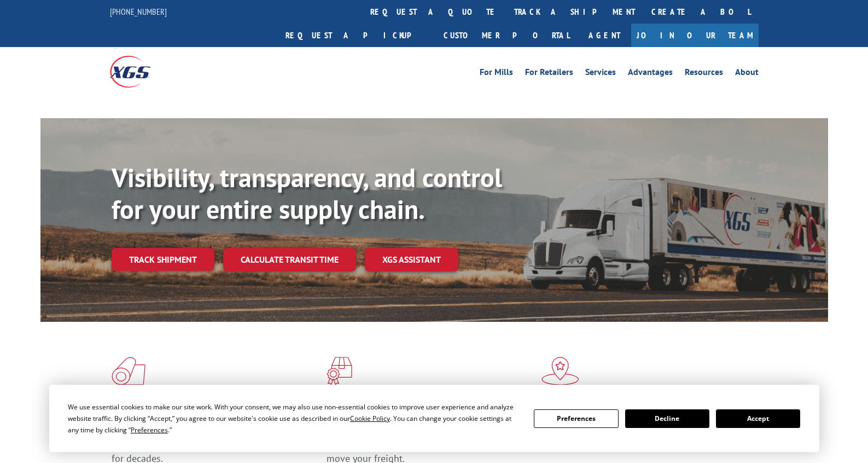 Image resolution: width=868 pixels, height=463 pixels. I want to click on a: Request a pickup, so click(356, 35).